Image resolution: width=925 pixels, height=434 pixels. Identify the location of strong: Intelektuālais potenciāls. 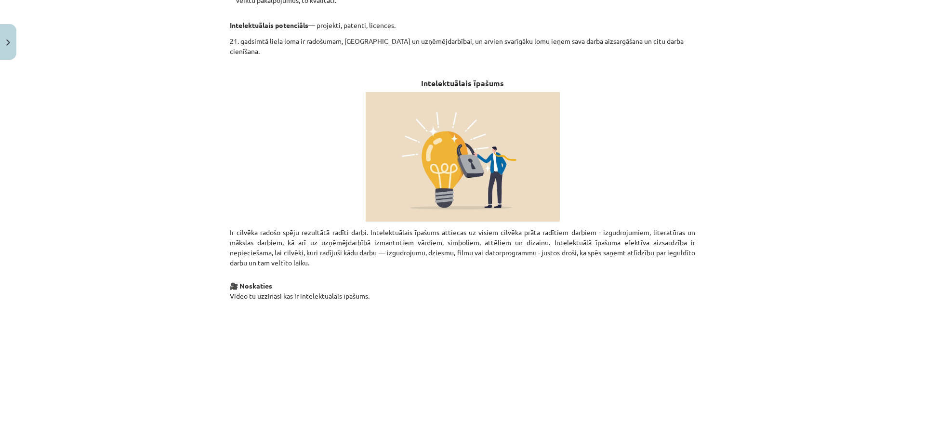
(269, 25).